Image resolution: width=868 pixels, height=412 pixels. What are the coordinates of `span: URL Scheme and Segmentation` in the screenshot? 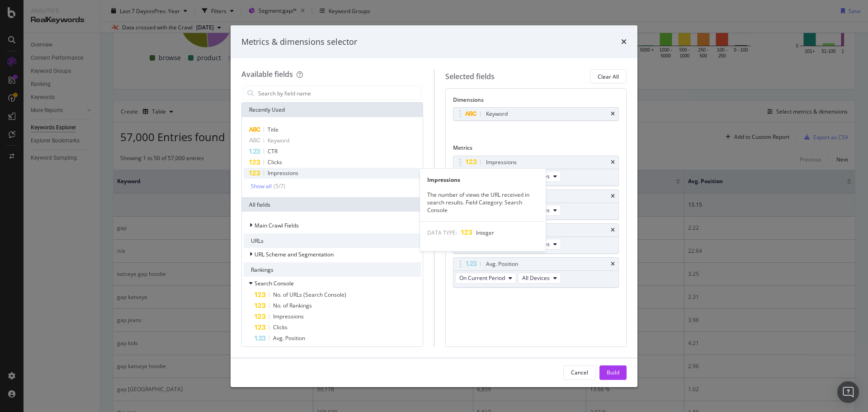 It's located at (294, 254).